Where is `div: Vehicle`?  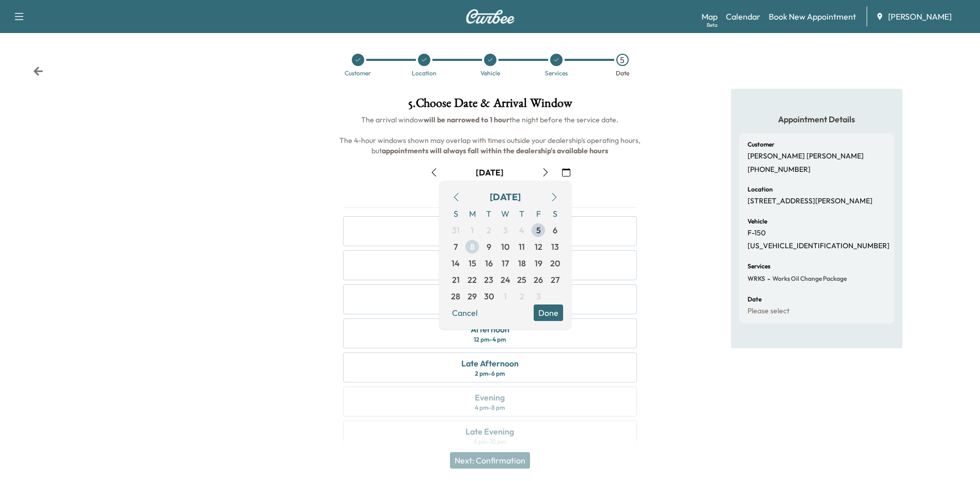
div: Vehicle is located at coordinates (490, 74).